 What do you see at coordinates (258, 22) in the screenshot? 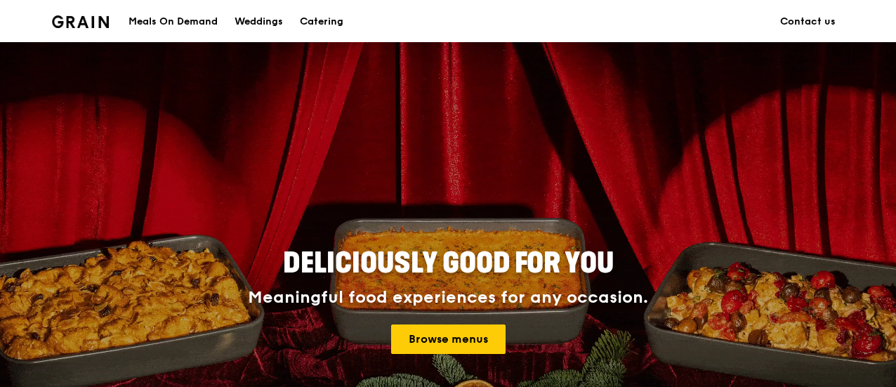
I see `a: Weddings` at bounding box center [258, 22].